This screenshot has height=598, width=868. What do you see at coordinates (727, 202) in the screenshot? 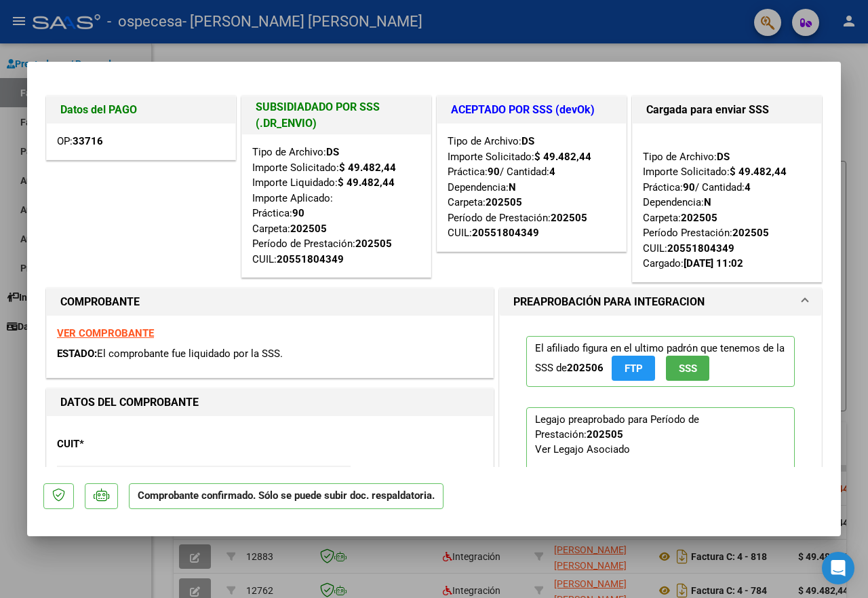
I see `div: Tipo de Archivo: Importe Solicitado: Práctica: / Cantidad: Dependencia: Carpeta: Período Prestaci...` at bounding box center [727, 202].